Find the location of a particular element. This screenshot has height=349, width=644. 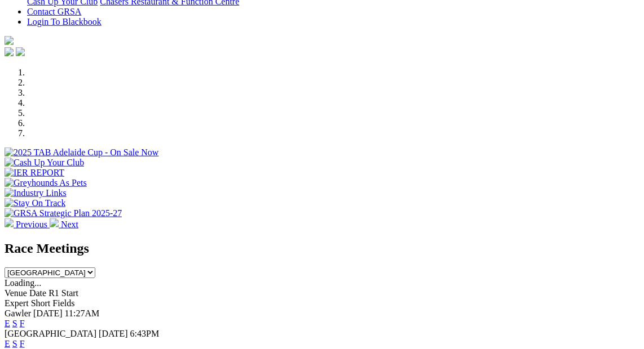

img: Industry Links is located at coordinates (35, 193).